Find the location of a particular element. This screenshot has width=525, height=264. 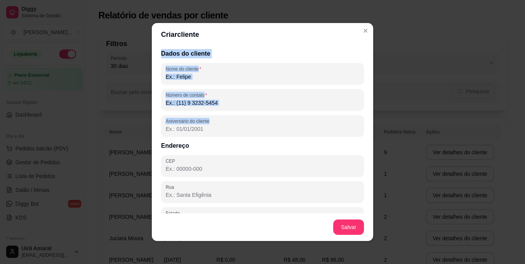

label: Aniversário do cliente is located at coordinates (189, 121).